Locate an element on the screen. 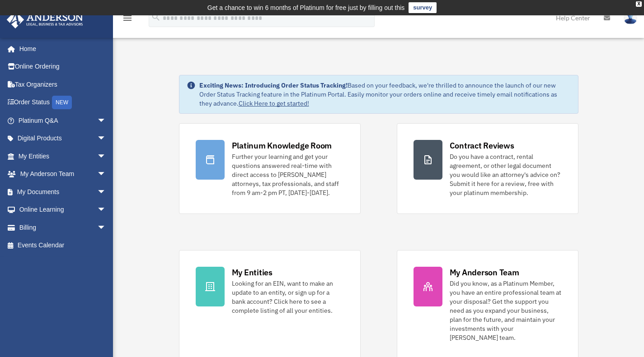  div: Did you know, as a Platinum Member, you have an entire professional team at your disposal? Get th... is located at coordinates (506, 311).